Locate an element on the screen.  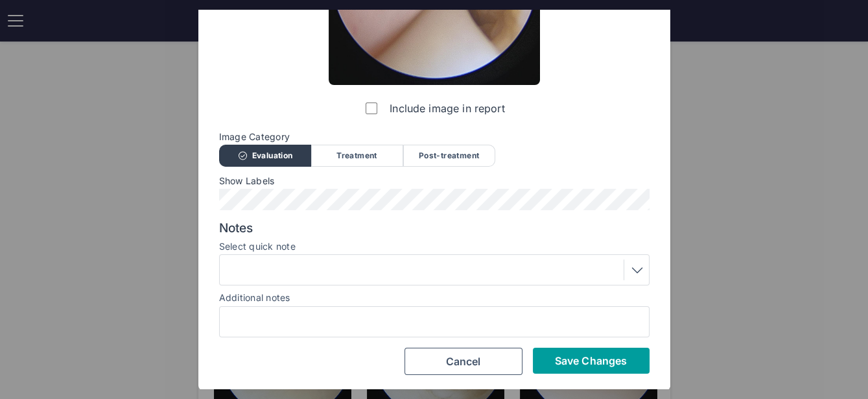
label: Additional notes is located at coordinates (255, 297).